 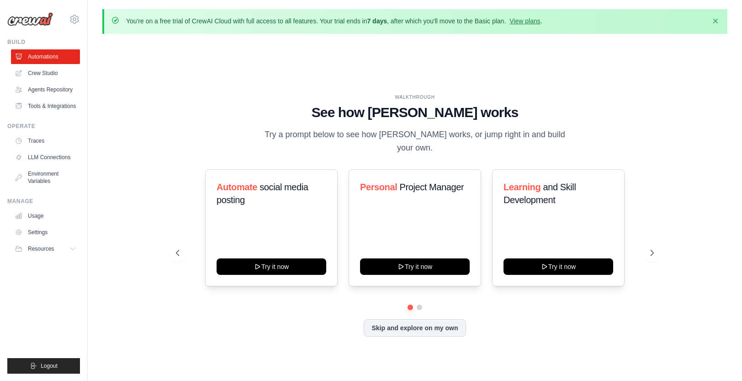 What do you see at coordinates (414, 328) in the screenshot?
I see `button: Skip and explore on my own` at bounding box center [414, 328].